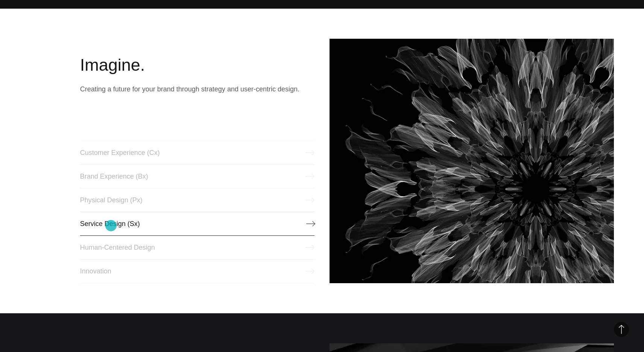 Image resolution: width=644 pixels, height=352 pixels. Describe the element at coordinates (197, 176) in the screenshot. I see `a: Brand Experience (Bx)` at that location.